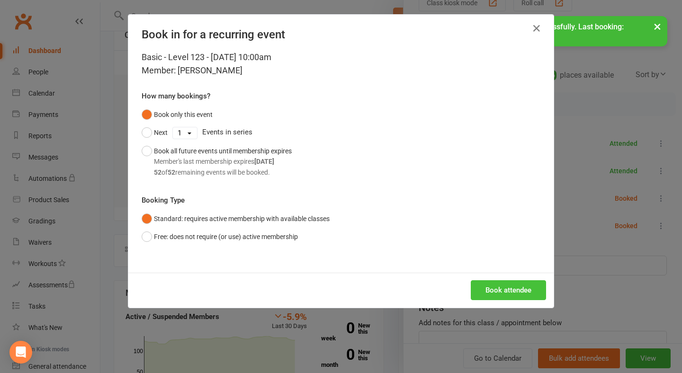 The width and height of the screenshot is (682, 373). Describe the element at coordinates (341, 35) in the screenshot. I see `h4: Book in for a recurring event` at that location.